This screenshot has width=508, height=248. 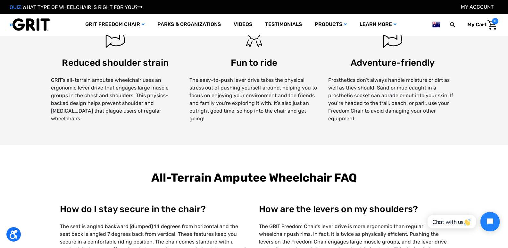 What do you see at coordinates (393, 63) in the screenshot?
I see `h3: Adventure-friendly` at bounding box center [393, 63].